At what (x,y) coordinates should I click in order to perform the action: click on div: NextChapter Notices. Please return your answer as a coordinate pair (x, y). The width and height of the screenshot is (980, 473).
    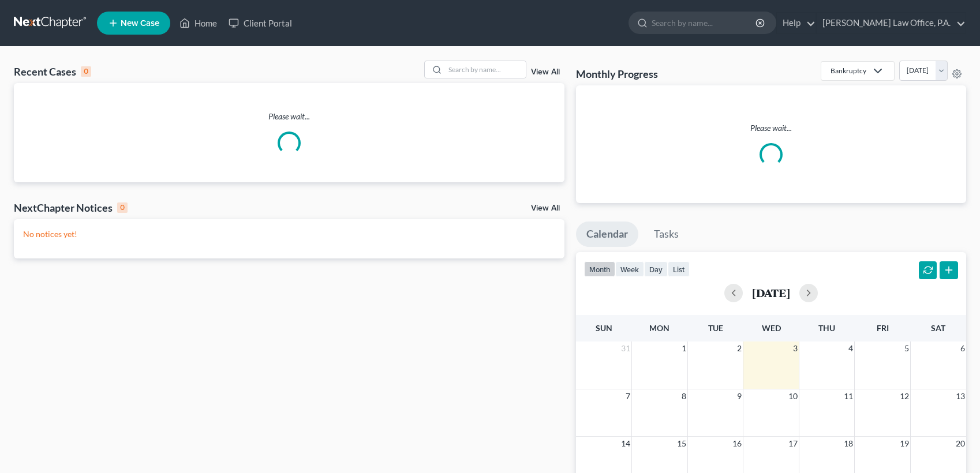
    Looking at the image, I should click on (70, 208).